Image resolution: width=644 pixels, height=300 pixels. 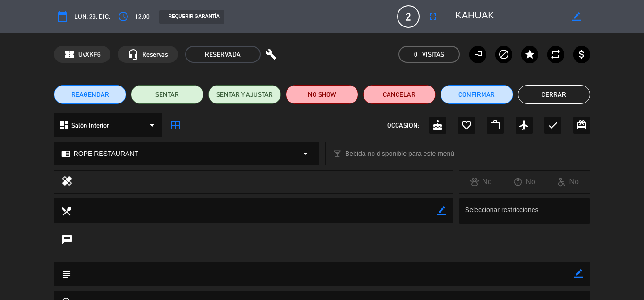 What do you see at coordinates (433, 54) in the screenshot?
I see `em: Visitas` at bounding box center [433, 54].